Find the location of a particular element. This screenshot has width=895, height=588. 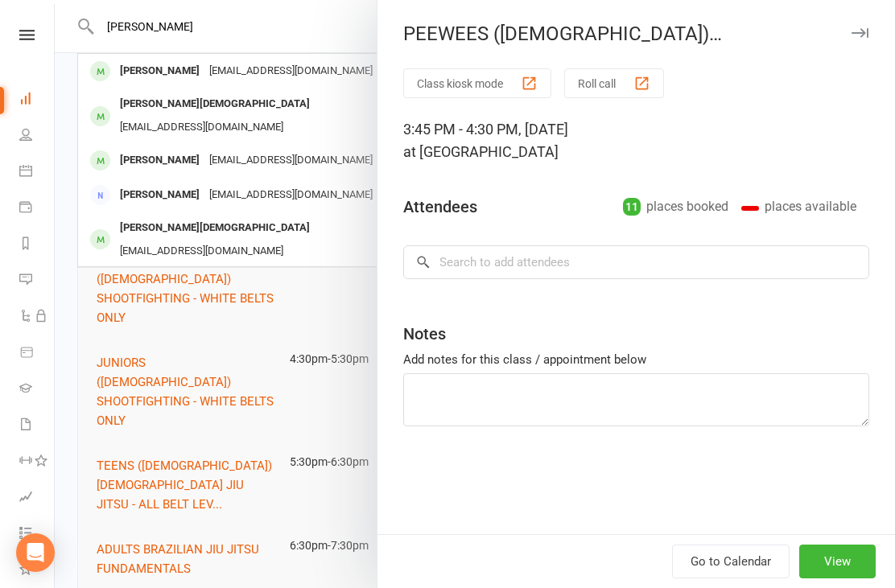

button: Roll call is located at coordinates (614, 83).